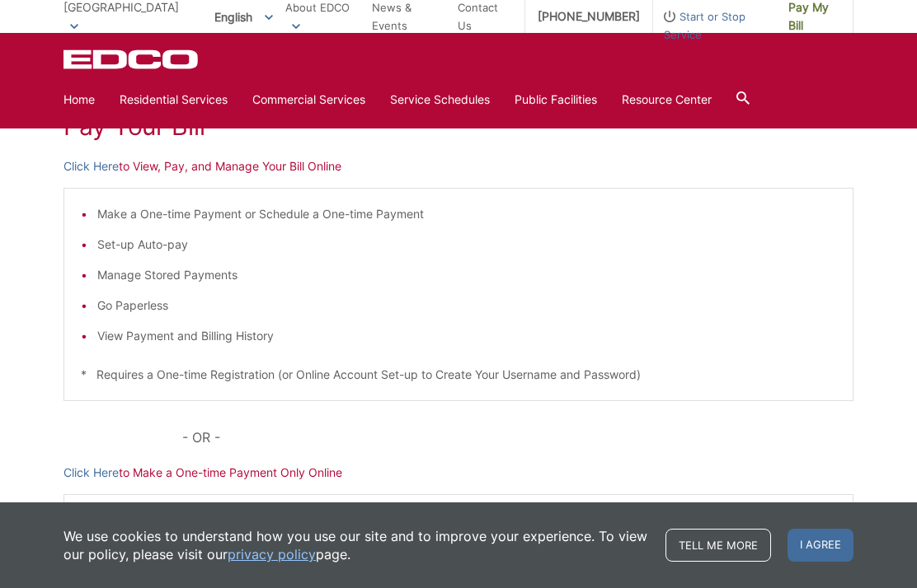 This screenshot has width=917, height=588. I want to click on p: We use cookies to understand how you use our site and to improve your experience. To view our pol..., so click(356, 546).